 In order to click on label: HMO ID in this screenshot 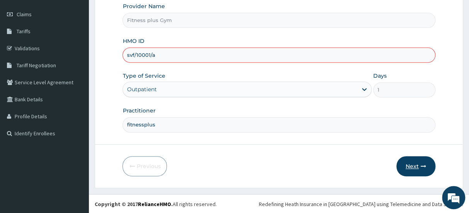, I will do `click(133, 41)`.